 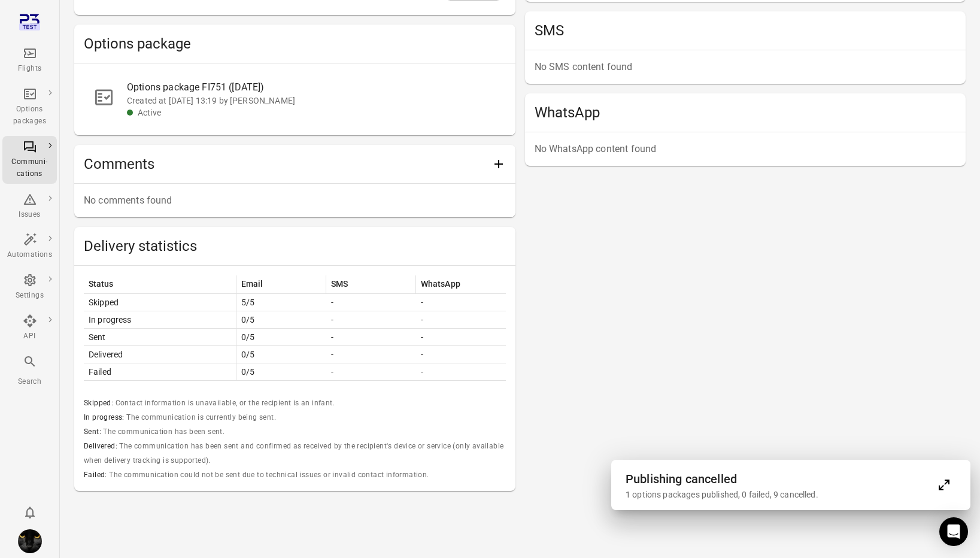 What do you see at coordinates (160, 284) in the screenshot?
I see `th: Status` at bounding box center [160, 284].